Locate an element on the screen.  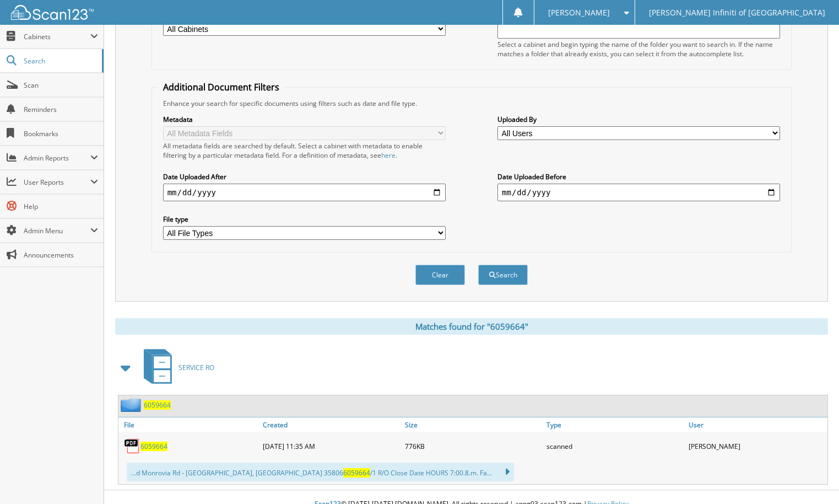
label: Date Uploaded After is located at coordinates (304, 177).